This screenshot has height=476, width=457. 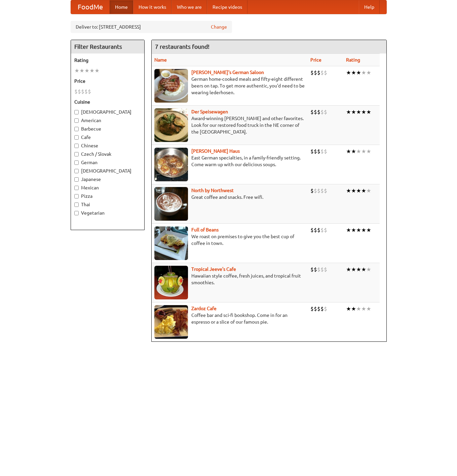 I want to click on a: Der Speisewagen, so click(x=209, y=111).